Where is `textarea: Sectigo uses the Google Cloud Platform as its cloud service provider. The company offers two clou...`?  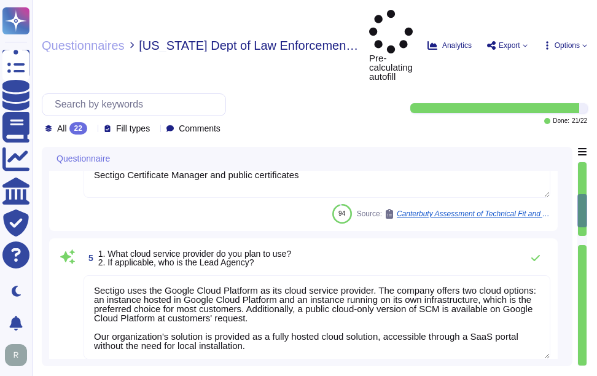
textarea: Sectigo uses the Google Cloud Platform as its cloud service provider. The company offers two clou... is located at coordinates (317, 317).